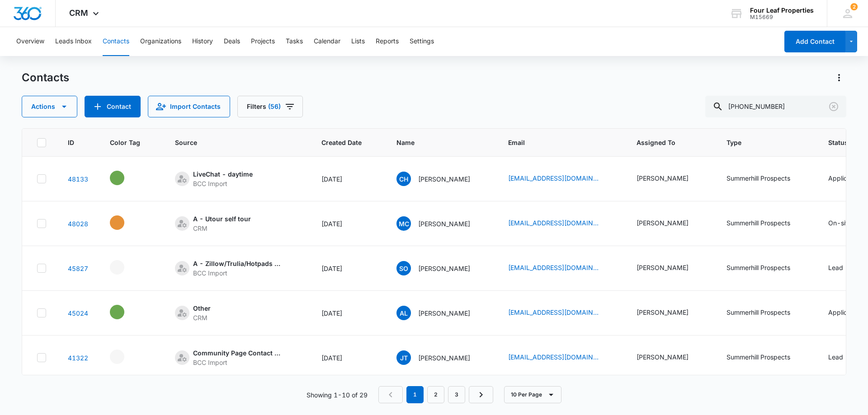 The image size is (868, 415). What do you see at coordinates (782, 17) in the screenshot?
I see `div: account id` at bounding box center [782, 17].